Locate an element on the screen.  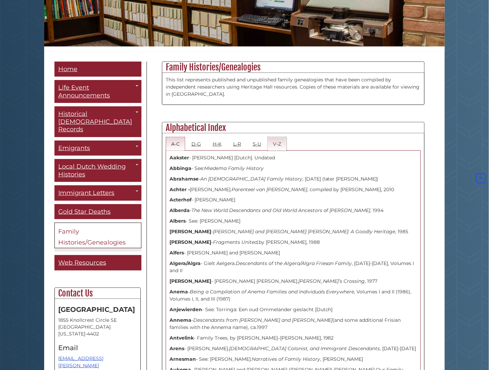
strong: Algera/Algra is located at coordinates (185, 264).